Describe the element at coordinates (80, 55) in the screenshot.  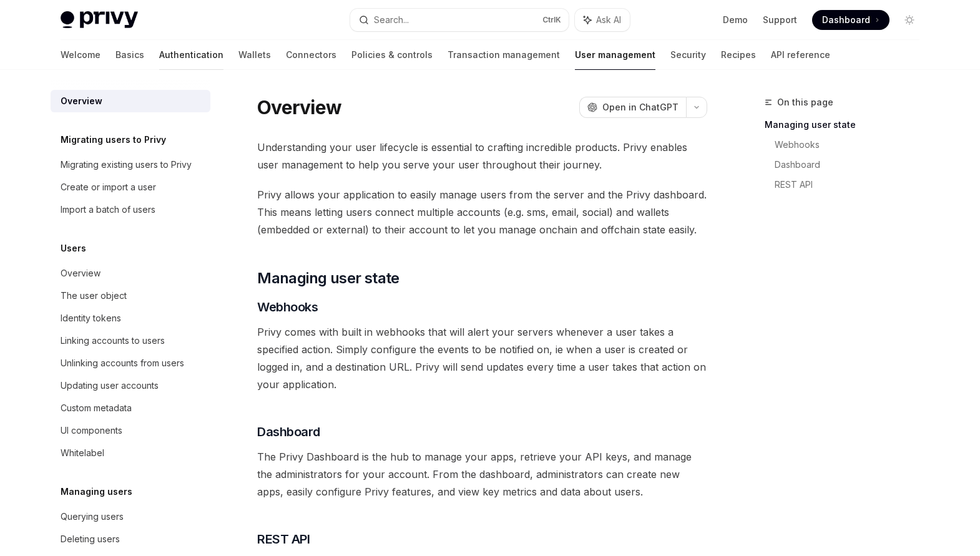
I see `a: Welcome` at that location.